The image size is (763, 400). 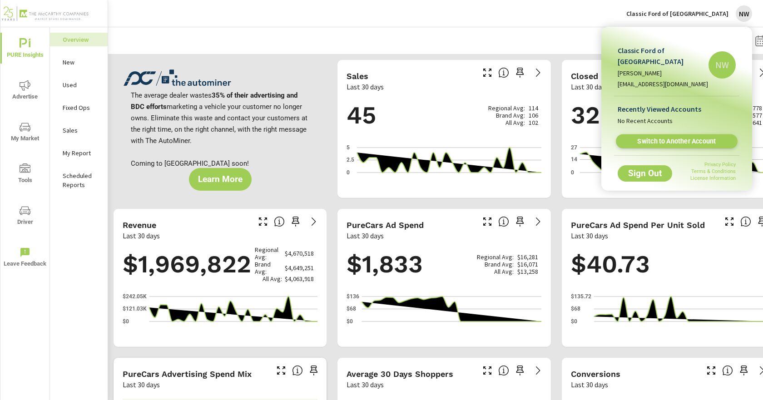 I want to click on button: Sign Out, so click(x=645, y=173).